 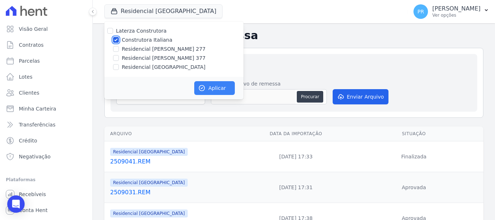 What do you see at coordinates (29, 61) in the screenshot?
I see `span: Parcelas` at bounding box center [29, 61].